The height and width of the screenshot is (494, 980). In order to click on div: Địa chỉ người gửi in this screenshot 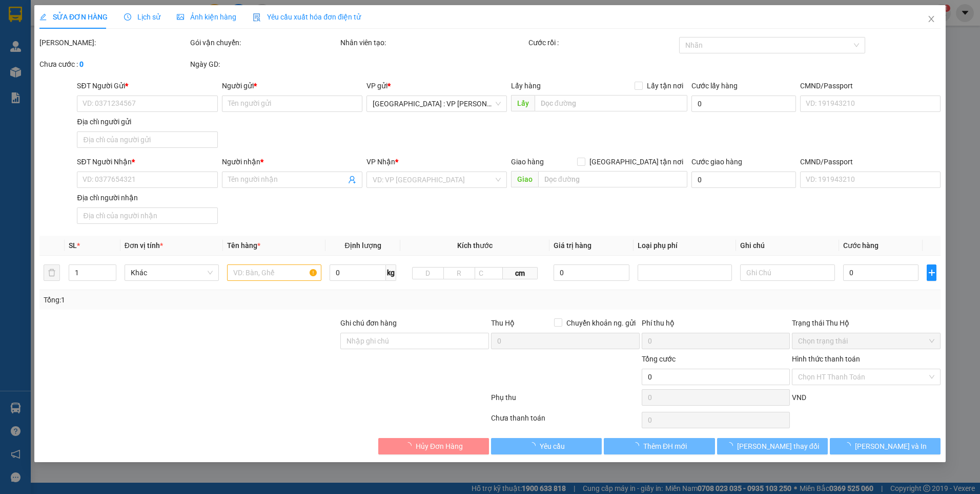, I will do `click(147, 121)`.